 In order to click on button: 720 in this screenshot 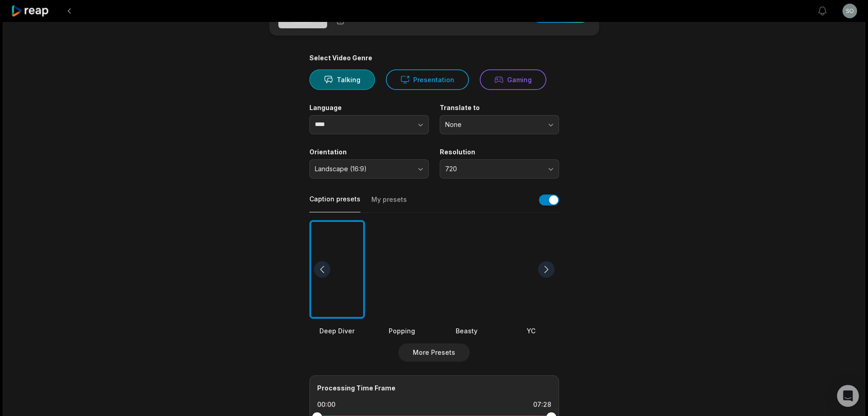, I will do `click(499, 169)`.